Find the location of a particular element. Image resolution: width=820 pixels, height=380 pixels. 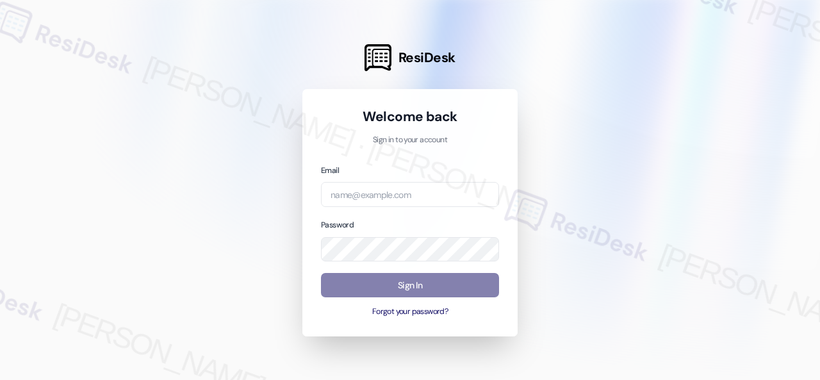

button: Forgot your password? is located at coordinates (410, 312).